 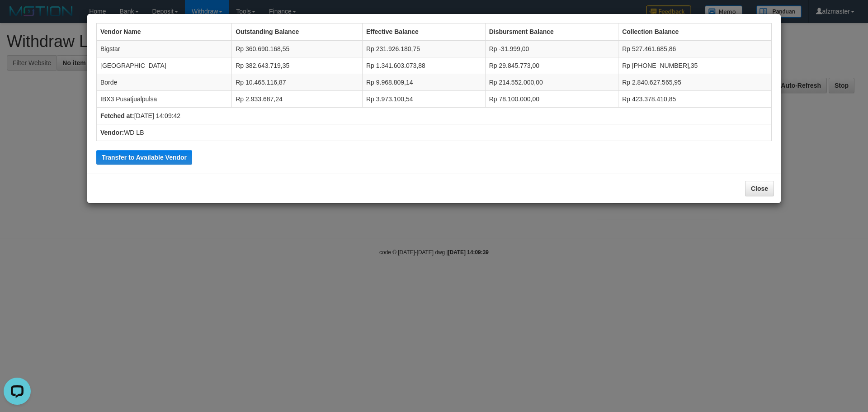 What do you see at coordinates (112, 133) in the screenshot?
I see `b: Vendor:` at bounding box center [112, 133].